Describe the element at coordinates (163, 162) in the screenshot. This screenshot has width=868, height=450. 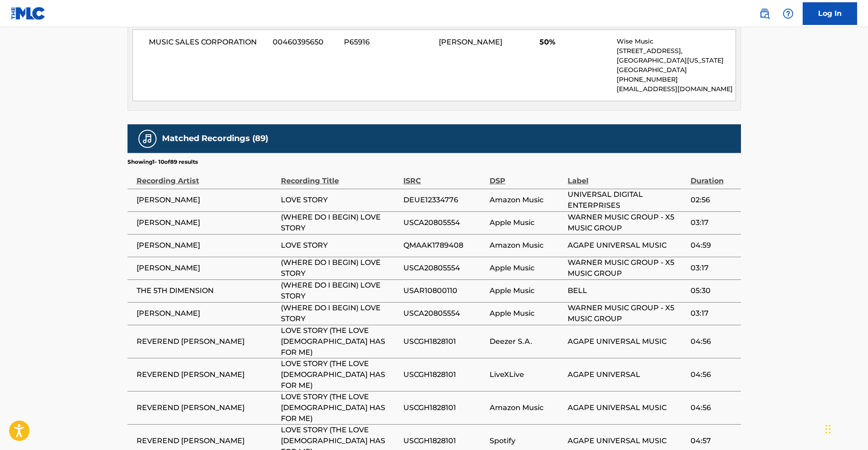
I see `p: Showing 1 - 10 of 89 results` at that location.